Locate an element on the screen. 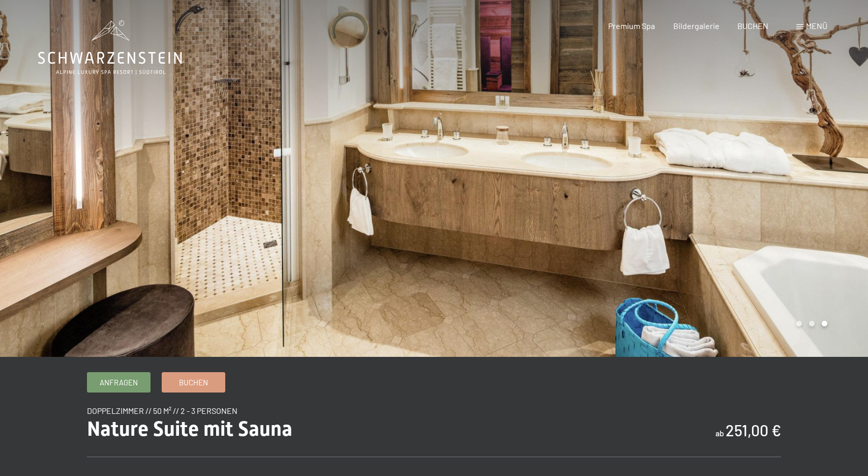 This screenshot has height=476, width=868. span: ab is located at coordinates (719, 433).